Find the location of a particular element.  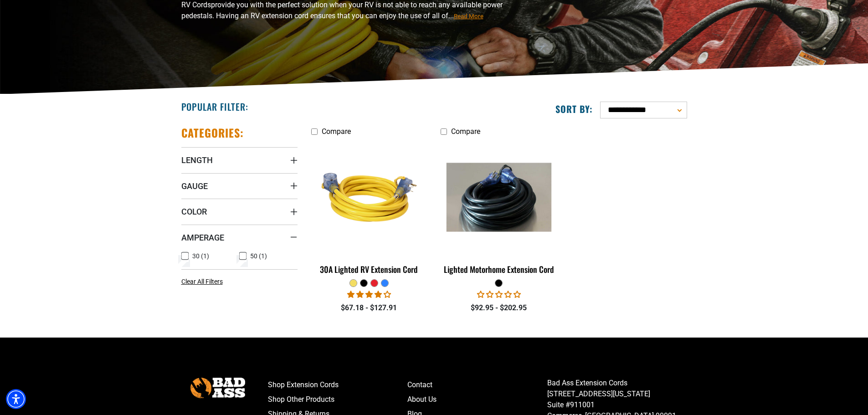

span: Length is located at coordinates (197, 160).